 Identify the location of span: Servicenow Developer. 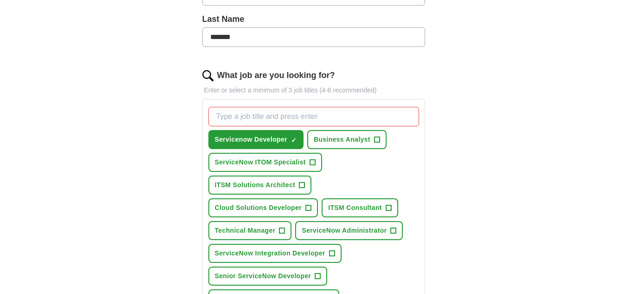
(251, 139).